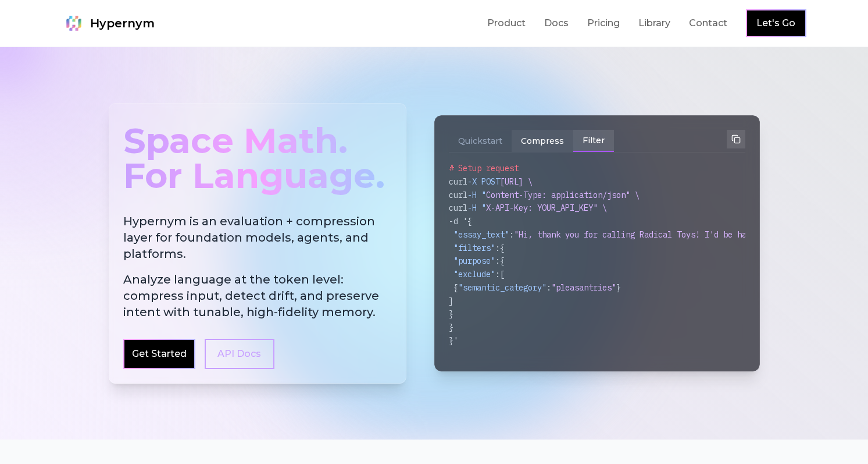 This screenshot has width=868, height=464. Describe the element at coordinates (563, 195) in the screenshot. I see `span: Content-Type: application/json" \` at that location.